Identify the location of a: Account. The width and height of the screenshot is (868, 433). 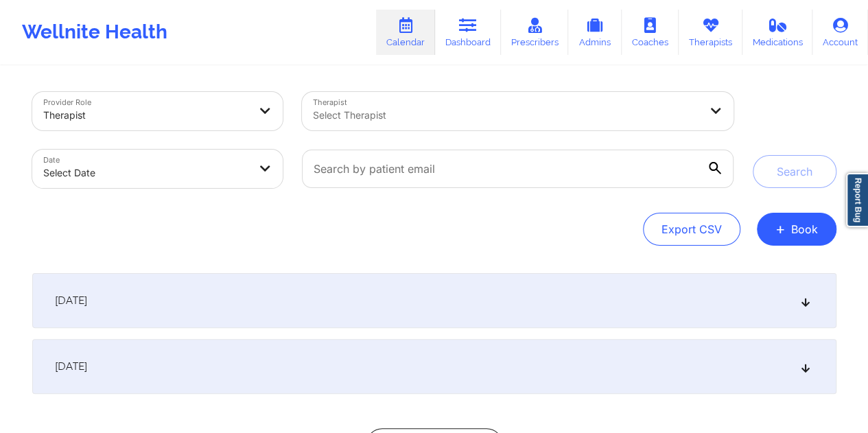
(840, 32).